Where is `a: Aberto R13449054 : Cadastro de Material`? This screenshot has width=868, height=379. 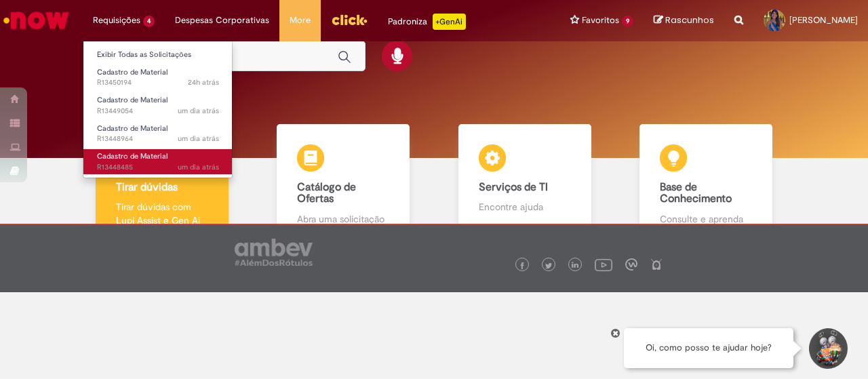
a: Aberto R13449054 : Cadastro de Material is located at coordinates (158, 106).